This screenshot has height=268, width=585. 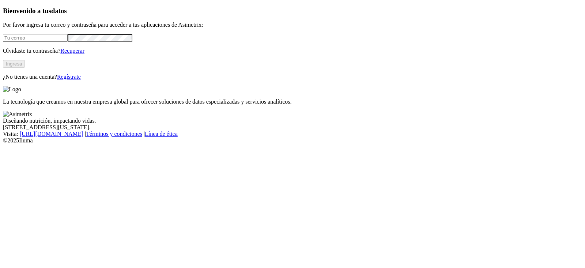 I want to click on div: Diseñando nutrición, impactando vidas., so click(x=293, y=121).